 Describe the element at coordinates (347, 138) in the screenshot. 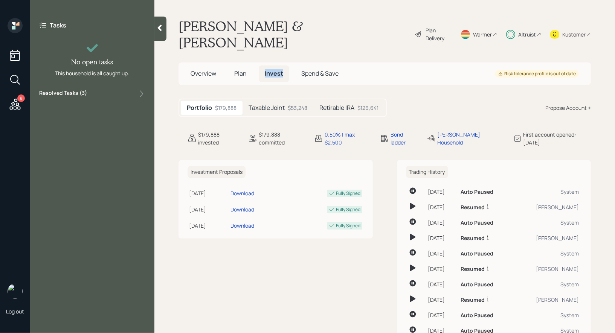

I see `div: 0.50% | max $2,500` at that location.